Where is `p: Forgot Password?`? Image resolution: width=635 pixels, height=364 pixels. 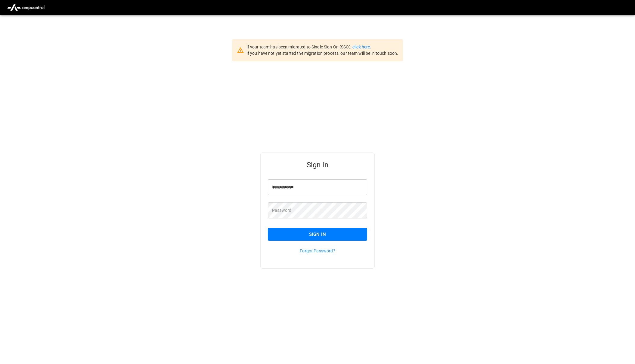 p: Forgot Password? is located at coordinates (318, 251).